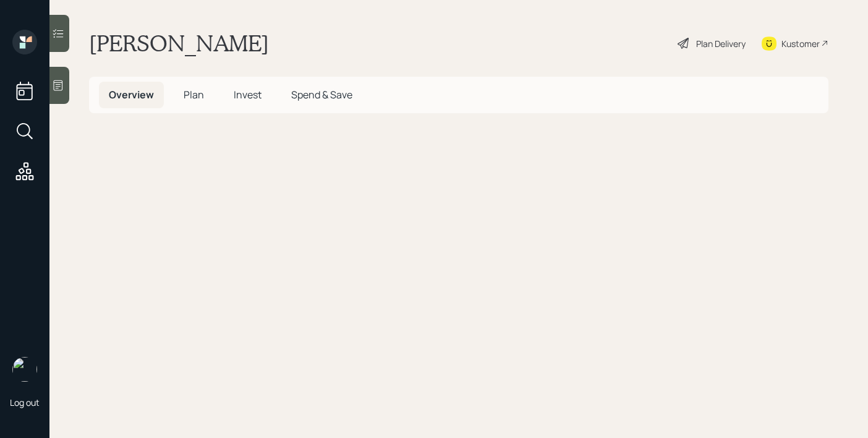 The width and height of the screenshot is (868, 438). What do you see at coordinates (25, 402) in the screenshot?
I see `div: Log out` at bounding box center [25, 402].